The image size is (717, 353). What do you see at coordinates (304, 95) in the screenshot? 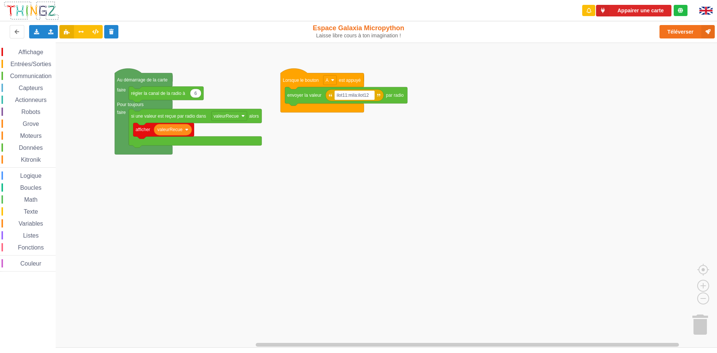
I see `text: envoyer la valeur` at bounding box center [304, 95].